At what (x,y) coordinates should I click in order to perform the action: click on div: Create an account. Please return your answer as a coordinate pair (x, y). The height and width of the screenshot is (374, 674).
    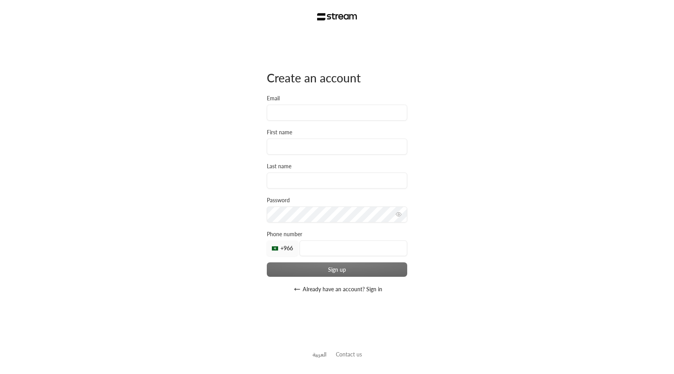
    Looking at the image, I should click on (337, 78).